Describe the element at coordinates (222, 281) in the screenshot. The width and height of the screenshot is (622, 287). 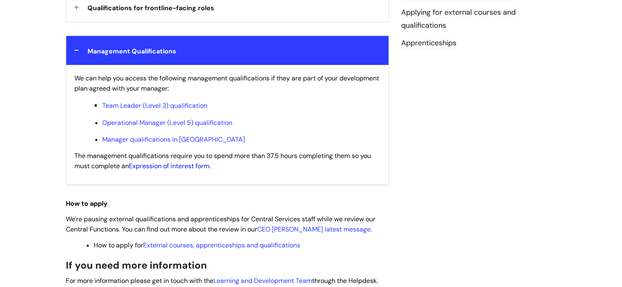
I see `span: For more information please get in touch with the through the Helpdesk.` at that location.